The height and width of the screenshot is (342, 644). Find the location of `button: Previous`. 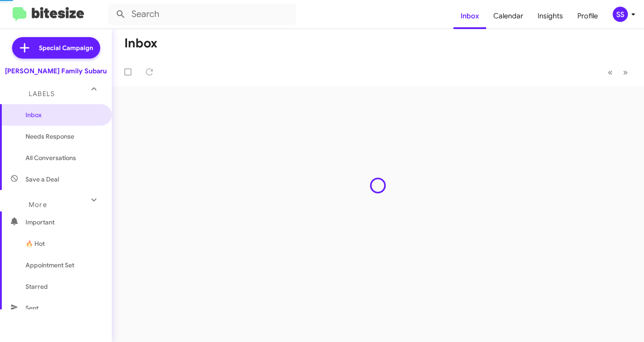

button: Previous is located at coordinates (610, 72).